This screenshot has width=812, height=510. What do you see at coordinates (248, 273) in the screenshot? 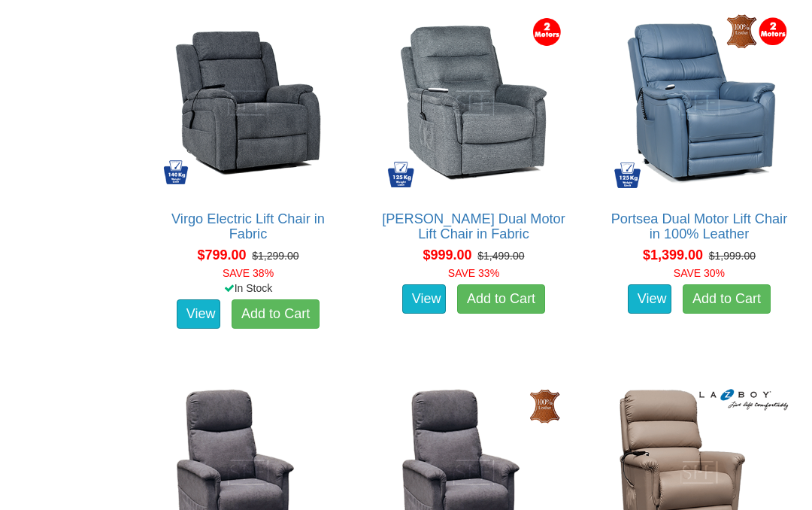
I see `font: SAVE 38%` at bounding box center [248, 273].